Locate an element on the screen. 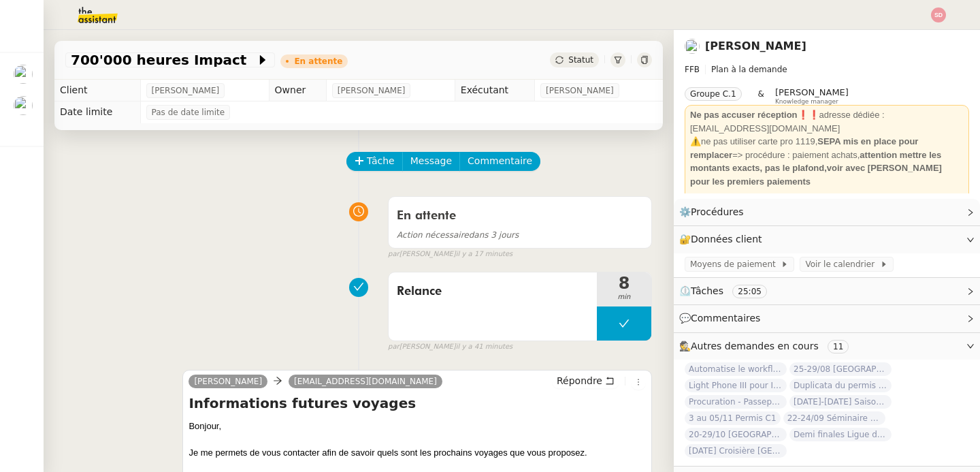  img: users%2F9GXHdUEgf7ZlSXdwo7B3iBDT3M02%2Favatar%2Fimages.jpeg is located at coordinates (24, 74).